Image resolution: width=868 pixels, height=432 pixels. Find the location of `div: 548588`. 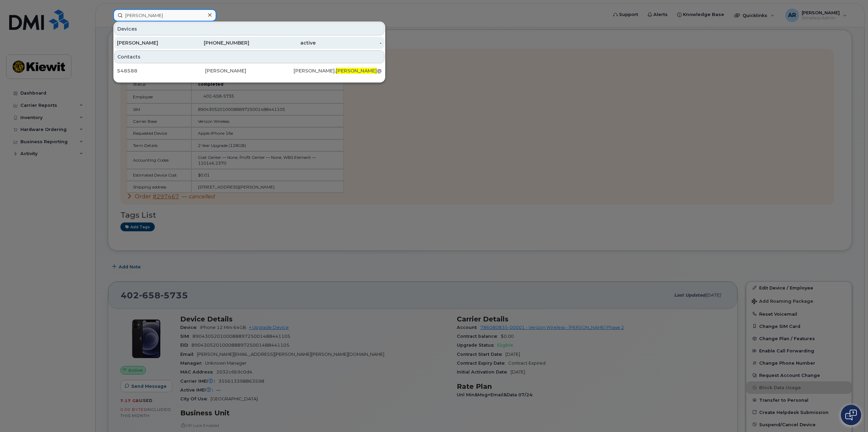

div: 548588 is located at coordinates (161, 71).